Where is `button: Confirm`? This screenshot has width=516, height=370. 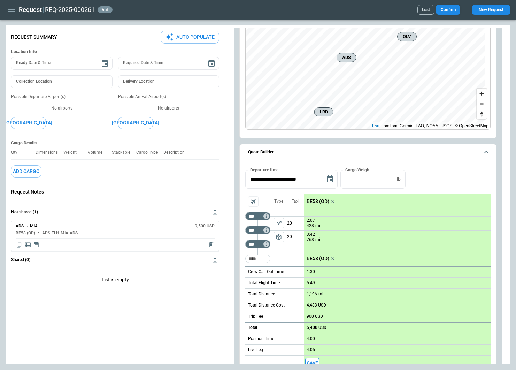
button: Confirm is located at coordinates (448, 10).